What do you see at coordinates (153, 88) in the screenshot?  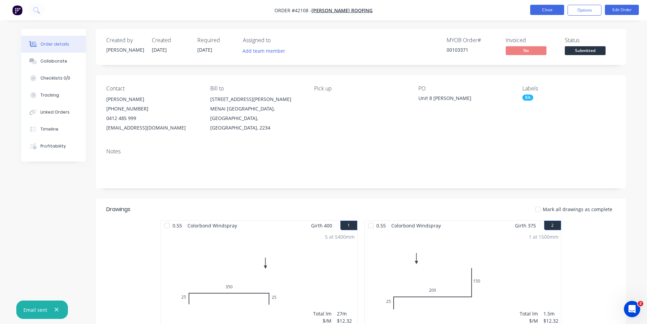 I see `div: Contact` at bounding box center [153, 88].